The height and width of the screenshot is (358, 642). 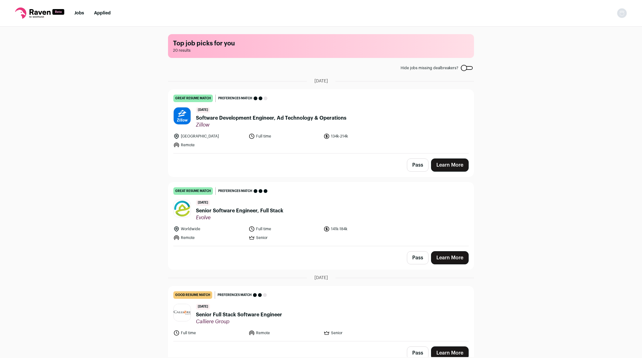 I want to click on span: Hide jobs missing dealbreakers?, so click(x=429, y=68).